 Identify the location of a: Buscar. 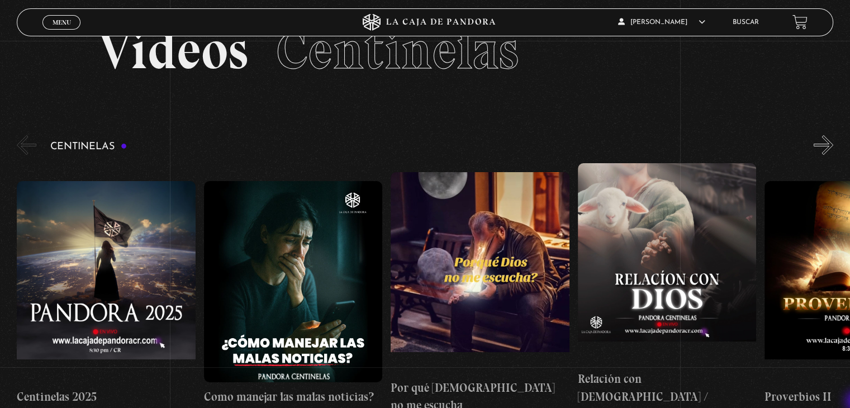
(745, 22).